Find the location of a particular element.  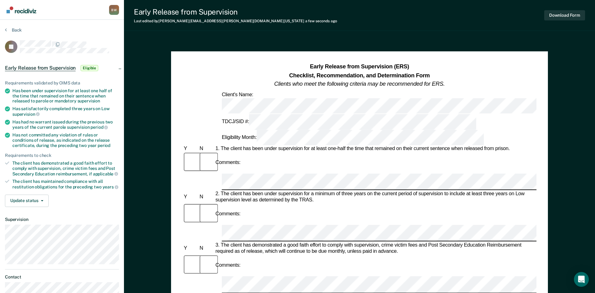

img: Recidiviz is located at coordinates (21, 10).